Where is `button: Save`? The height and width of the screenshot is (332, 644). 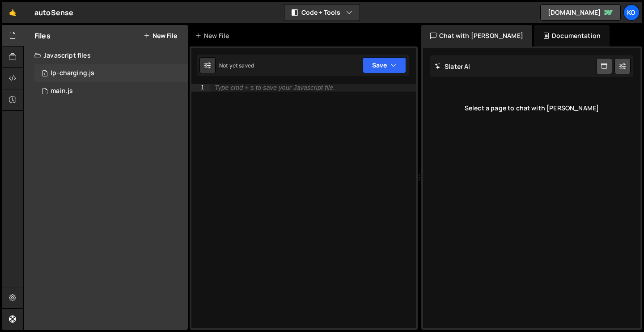
button: Save is located at coordinates (384, 65).